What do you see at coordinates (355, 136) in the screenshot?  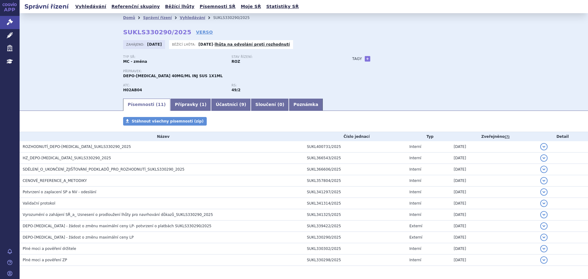 I see `th: Číslo jednací` at bounding box center [355, 136].